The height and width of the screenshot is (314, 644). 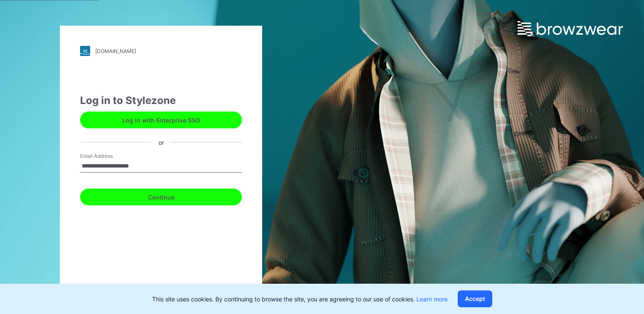 What do you see at coordinates (109, 156) in the screenshot?
I see `label: Email Address` at bounding box center [109, 156].